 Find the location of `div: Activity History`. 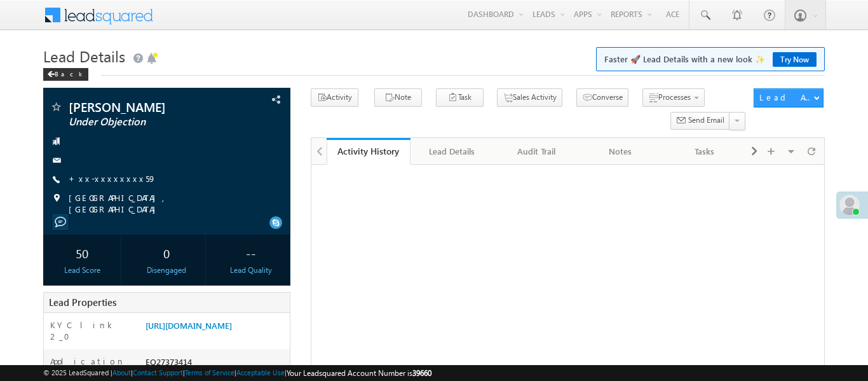

div: Activity History is located at coordinates (369, 151).